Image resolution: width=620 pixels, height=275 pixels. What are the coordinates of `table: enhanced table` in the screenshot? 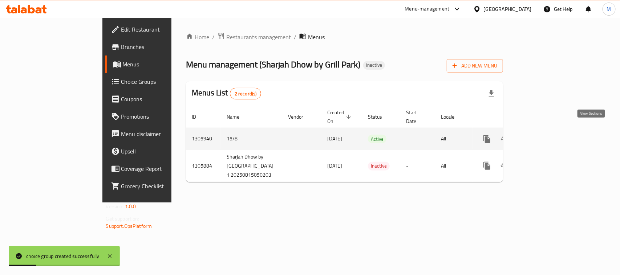 It's located at (370, 144).